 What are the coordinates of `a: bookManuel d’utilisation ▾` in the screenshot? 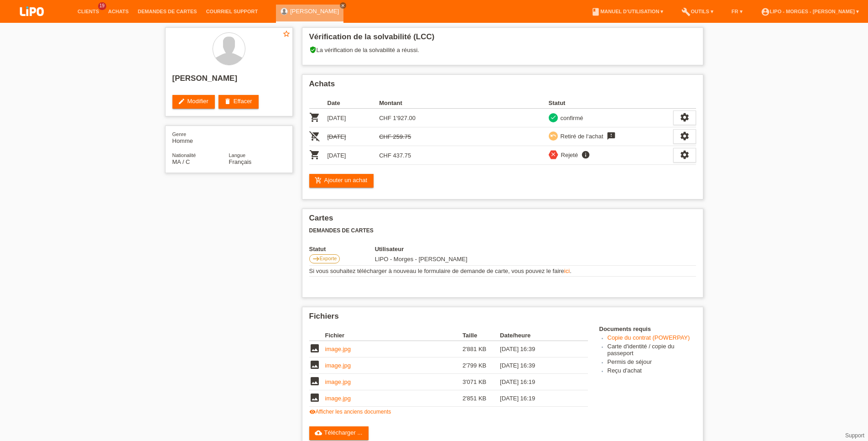 It's located at (627, 12).